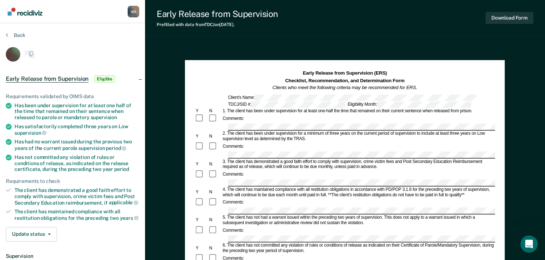 The image size is (545, 260). I want to click on button: Download Form, so click(510, 18).